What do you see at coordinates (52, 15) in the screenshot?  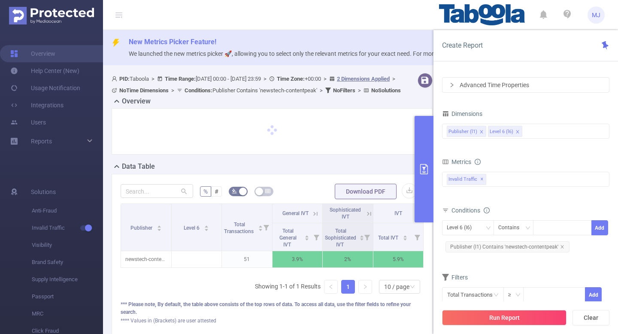 I see `img: Protected Media` at bounding box center [52, 15].